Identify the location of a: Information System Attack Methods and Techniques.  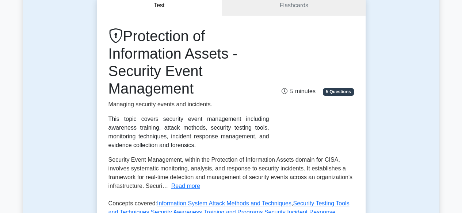
(224, 204).